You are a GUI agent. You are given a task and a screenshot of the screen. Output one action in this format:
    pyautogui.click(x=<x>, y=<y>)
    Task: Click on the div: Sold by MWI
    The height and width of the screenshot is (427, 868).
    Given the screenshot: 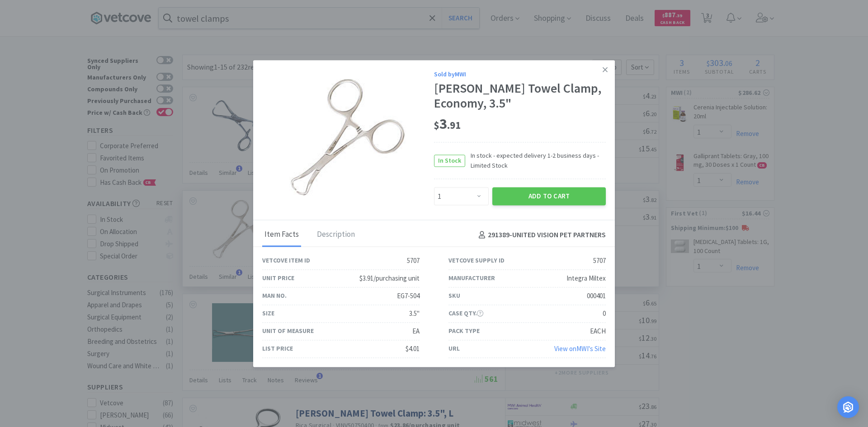 What is the action you would take?
    pyautogui.click(x=520, y=74)
    